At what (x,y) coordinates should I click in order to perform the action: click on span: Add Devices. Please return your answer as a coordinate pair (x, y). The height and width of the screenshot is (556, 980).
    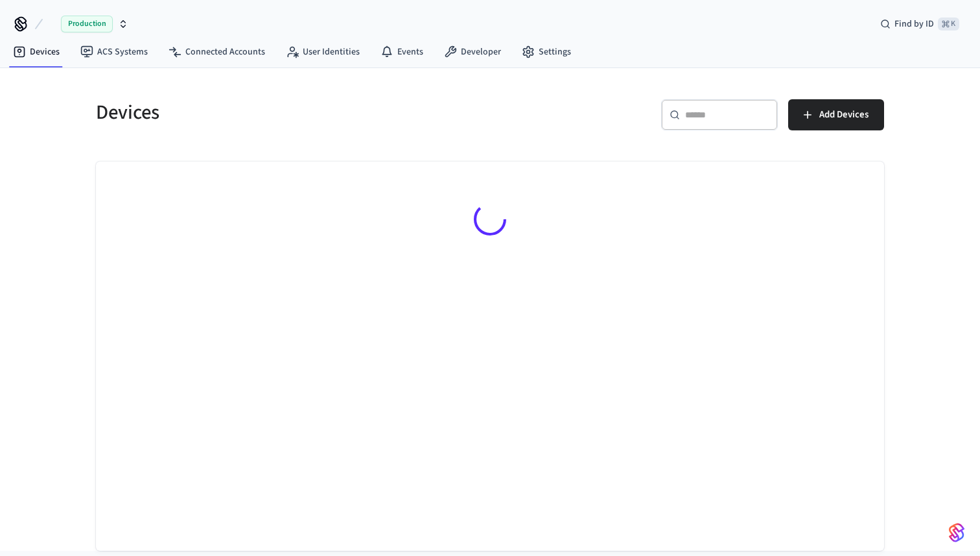
    Looking at the image, I should click on (844, 115).